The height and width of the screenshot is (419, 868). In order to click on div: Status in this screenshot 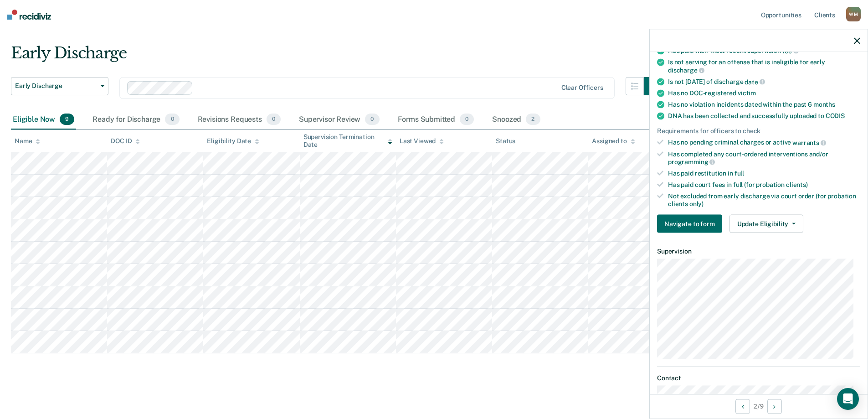, I will do `click(505, 141)`.